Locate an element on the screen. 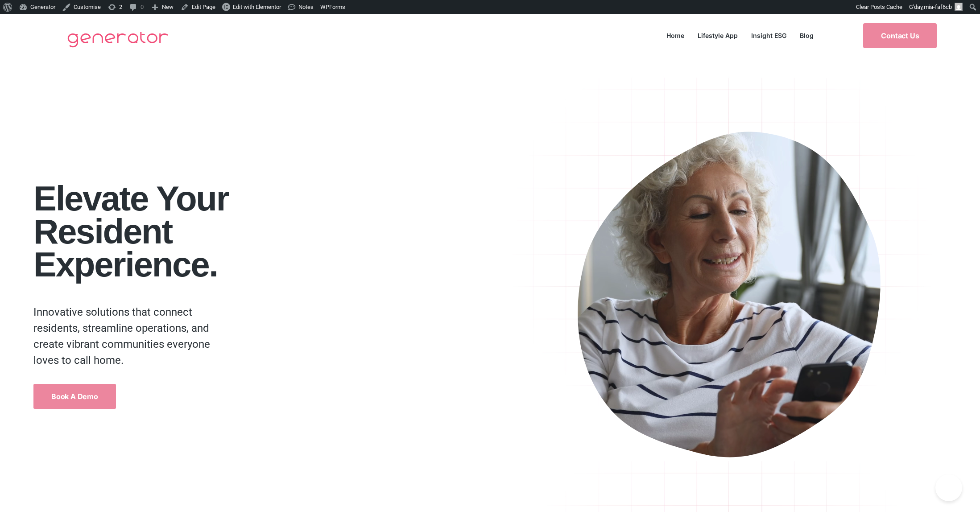  a: Lifestyle App is located at coordinates (718, 35).